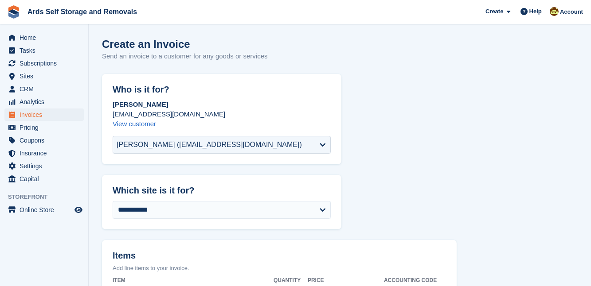 This screenshot has width=591, height=286. Describe the element at coordinates (536, 12) in the screenshot. I see `span: Help` at that location.